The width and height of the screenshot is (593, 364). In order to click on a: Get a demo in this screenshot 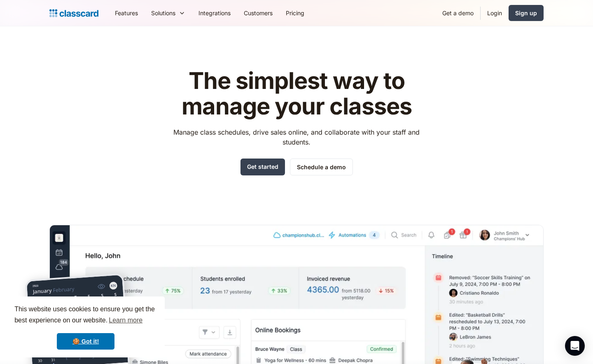, I will do `click(458, 13)`.